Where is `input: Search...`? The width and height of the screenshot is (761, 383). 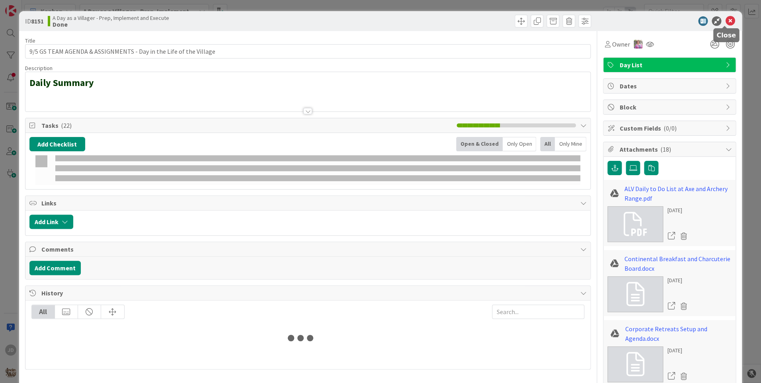
input: Search... is located at coordinates (538, 312).